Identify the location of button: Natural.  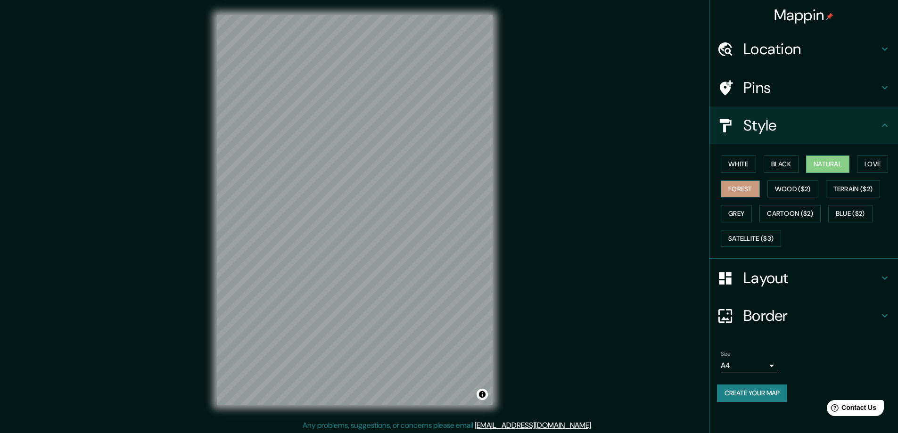
(828, 164).